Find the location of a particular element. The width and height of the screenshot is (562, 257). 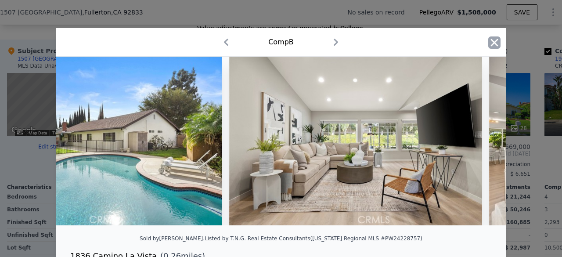

div: Comp B is located at coordinates (281, 42).